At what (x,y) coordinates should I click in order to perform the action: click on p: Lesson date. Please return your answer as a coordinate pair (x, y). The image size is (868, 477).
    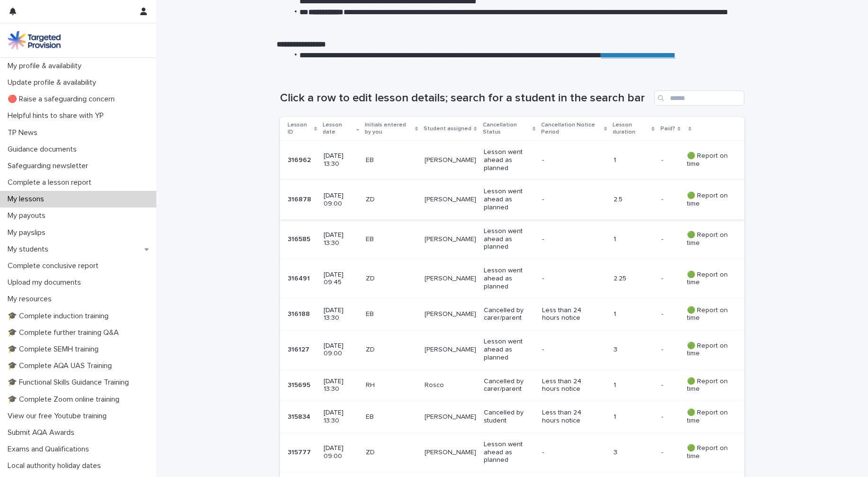
    Looking at the image, I should click on (338, 128).